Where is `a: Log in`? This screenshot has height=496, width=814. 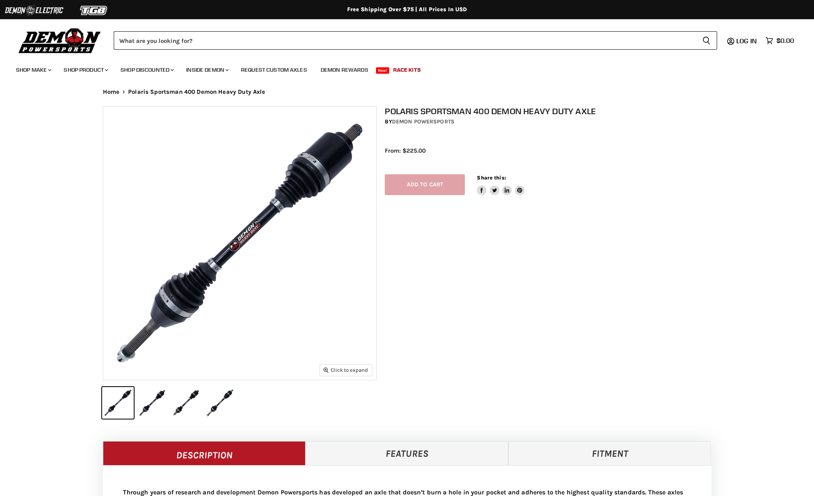 a: Log in is located at coordinates (748, 41).